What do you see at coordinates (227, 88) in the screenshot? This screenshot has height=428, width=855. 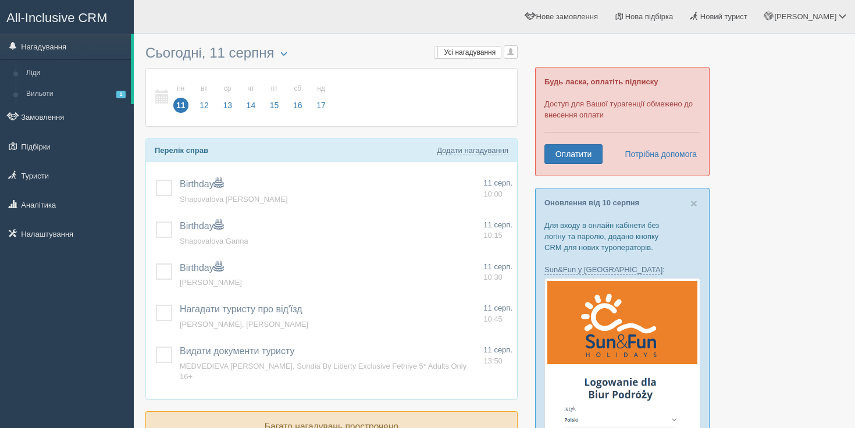 I see `small: ср` at bounding box center [227, 88].